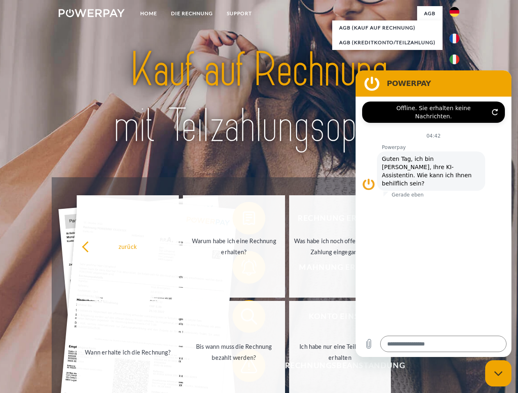 The width and height of the screenshot is (518, 393). What do you see at coordinates (91, 77) in the screenshot?
I see `p: Powerpay` at bounding box center [91, 77].